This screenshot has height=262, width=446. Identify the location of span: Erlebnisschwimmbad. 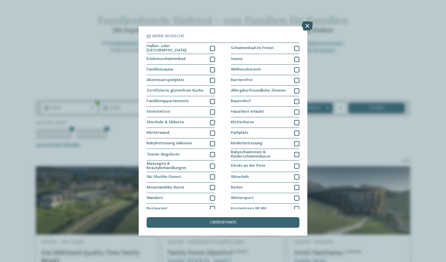
(166, 59).